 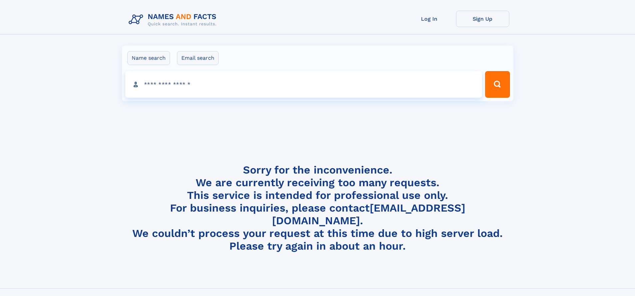 I want to click on a: Sign Up, so click(x=483, y=19).